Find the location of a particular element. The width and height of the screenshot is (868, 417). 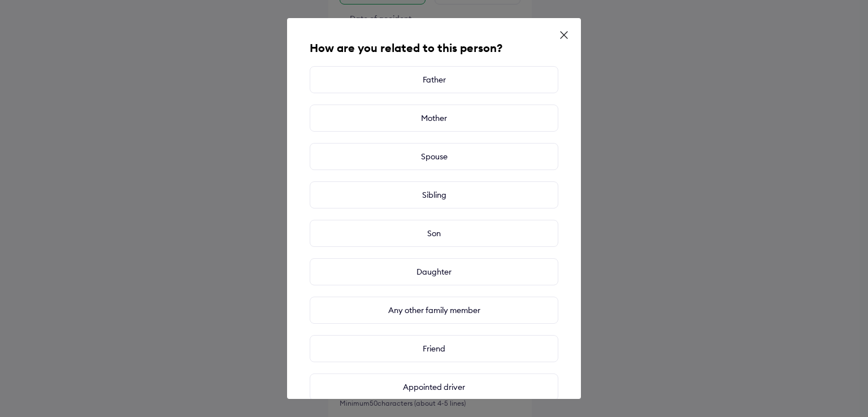

div: Daughter is located at coordinates (434, 271).